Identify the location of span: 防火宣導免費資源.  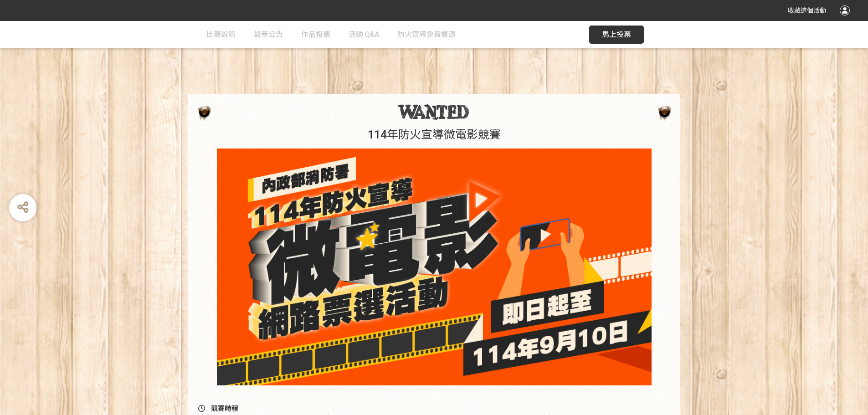
(427, 34).